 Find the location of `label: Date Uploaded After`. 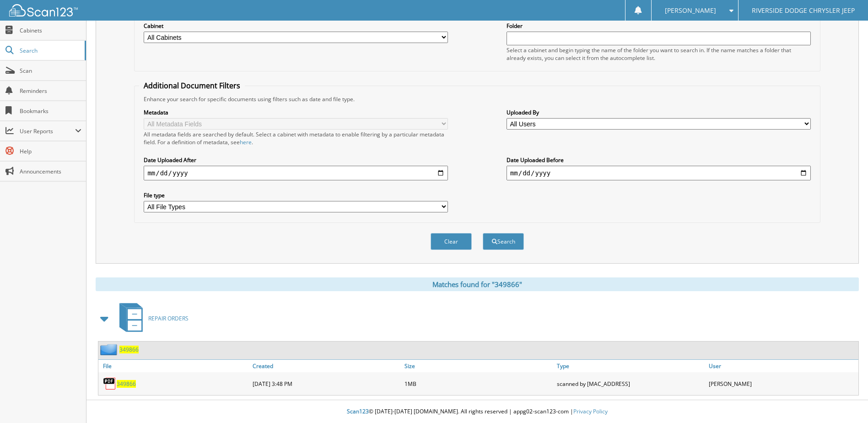

label: Date Uploaded After is located at coordinates (295, 160).